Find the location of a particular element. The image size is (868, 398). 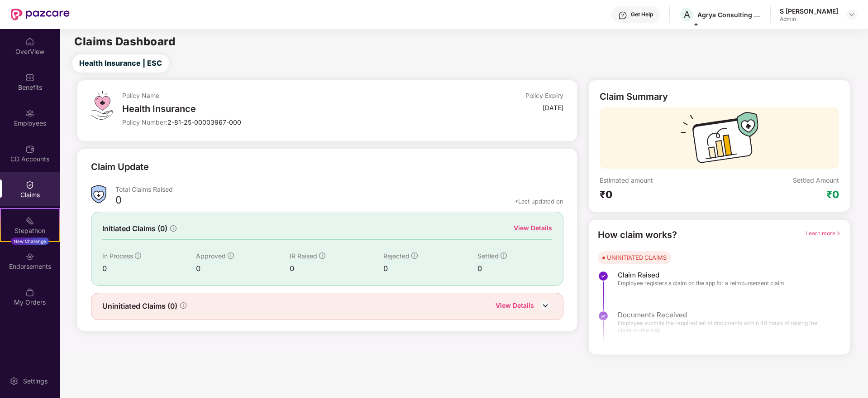

div: How claim works? is located at coordinates (638, 235).